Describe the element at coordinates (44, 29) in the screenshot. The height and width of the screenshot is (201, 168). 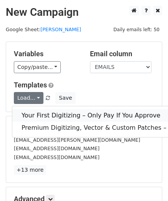
I see `small: Google Sheet:` at that location.